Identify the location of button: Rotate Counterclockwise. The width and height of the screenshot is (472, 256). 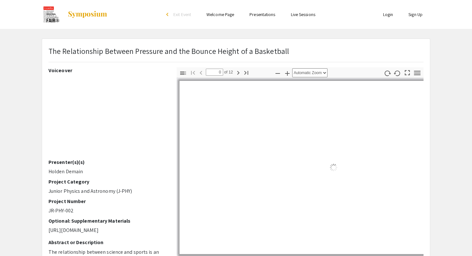
(397, 73).